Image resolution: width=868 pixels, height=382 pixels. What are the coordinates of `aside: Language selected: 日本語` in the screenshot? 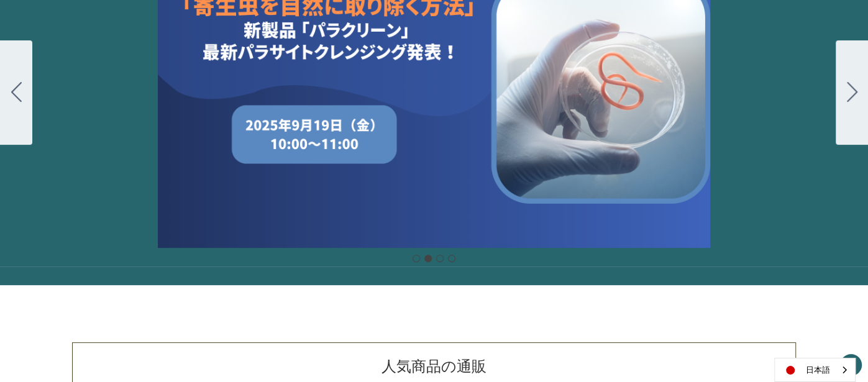 It's located at (815, 369).